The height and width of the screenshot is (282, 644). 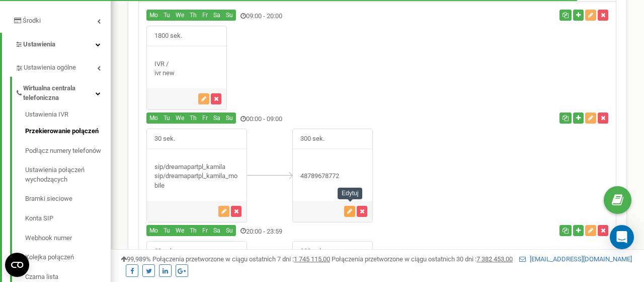 I want to click on div: 09:00 - 20:00, so click(x=298, y=16).